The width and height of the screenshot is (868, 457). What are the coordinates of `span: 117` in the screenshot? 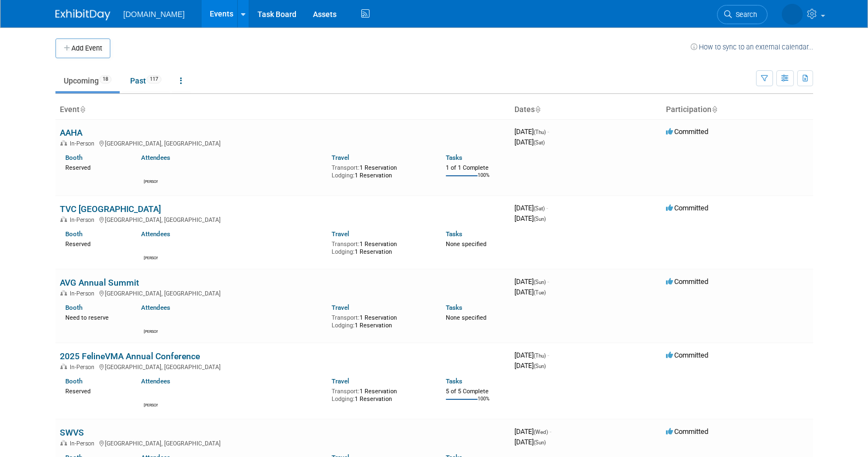 It's located at (153, 79).